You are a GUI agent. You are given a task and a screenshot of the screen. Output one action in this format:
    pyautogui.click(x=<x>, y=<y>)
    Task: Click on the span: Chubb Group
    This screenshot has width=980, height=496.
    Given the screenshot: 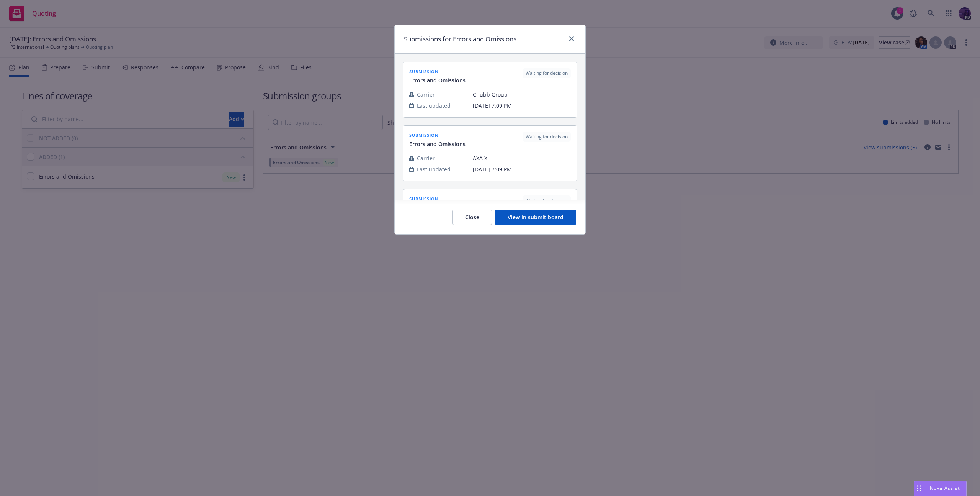 What is the action you would take?
    pyautogui.click(x=522, y=94)
    